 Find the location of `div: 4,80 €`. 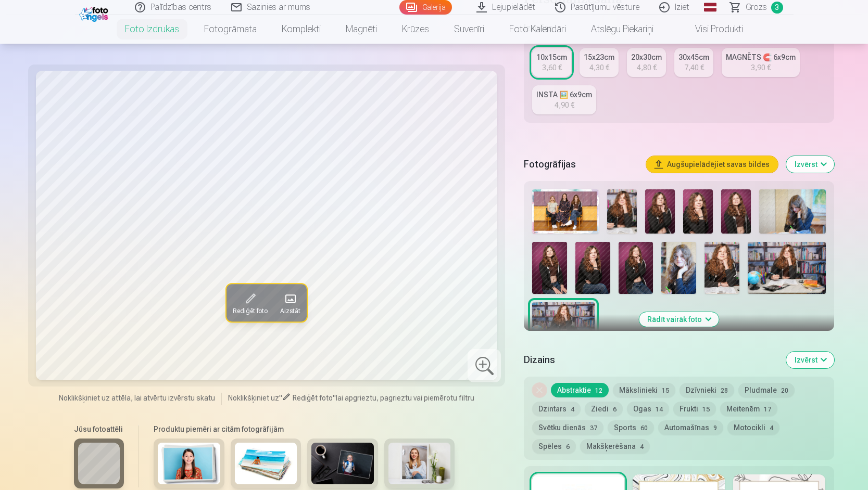

div: 4,80 € is located at coordinates (646, 68).